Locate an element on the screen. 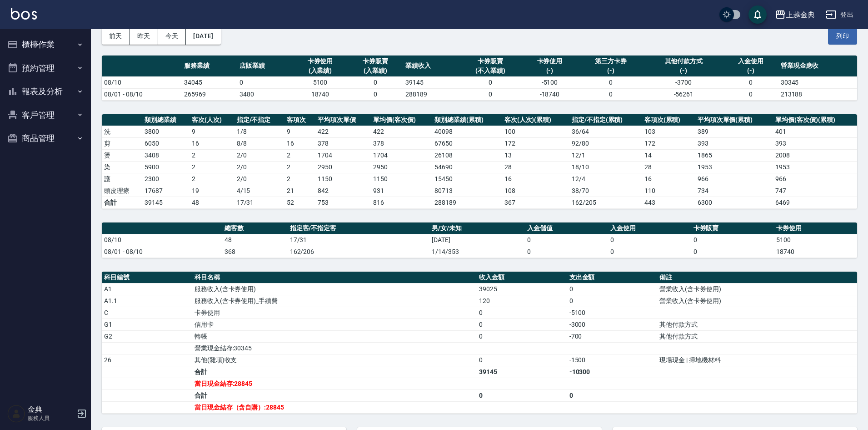  td: A1.1 is located at coordinates (147, 300).